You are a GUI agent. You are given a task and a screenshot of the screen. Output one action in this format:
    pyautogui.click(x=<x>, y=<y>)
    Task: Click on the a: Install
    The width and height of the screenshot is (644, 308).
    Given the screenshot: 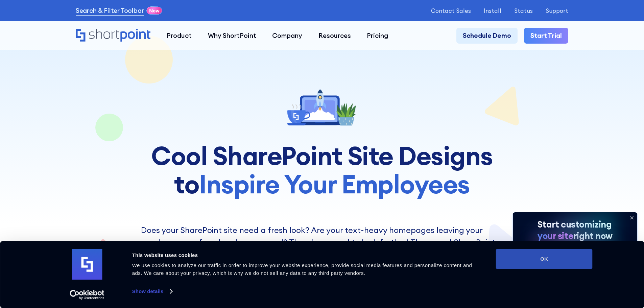 What is the action you would take?
    pyautogui.click(x=493, y=11)
    